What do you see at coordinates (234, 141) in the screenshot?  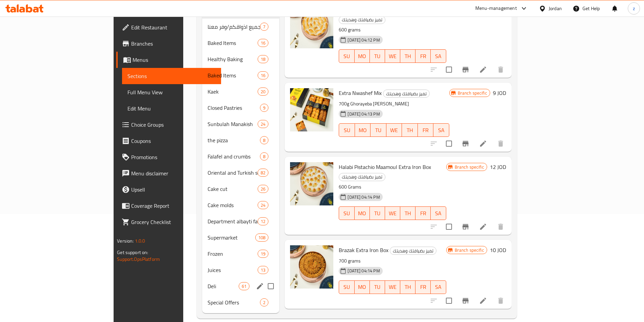 I see `span: the pizza` at bounding box center [234, 141].